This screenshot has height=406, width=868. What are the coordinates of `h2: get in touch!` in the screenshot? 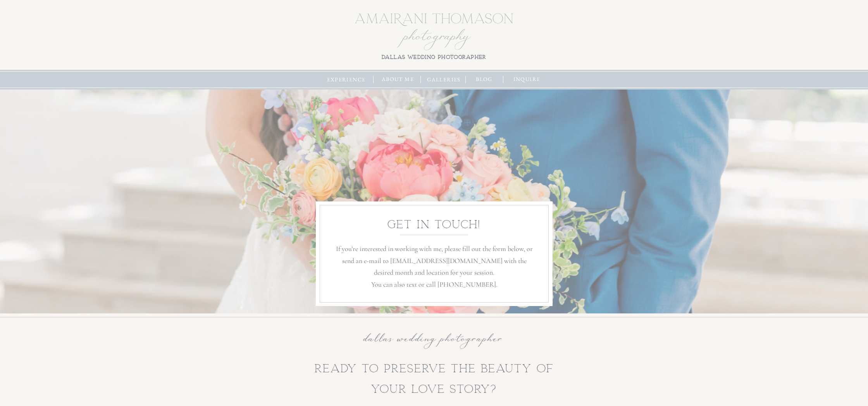 It's located at (434, 225).